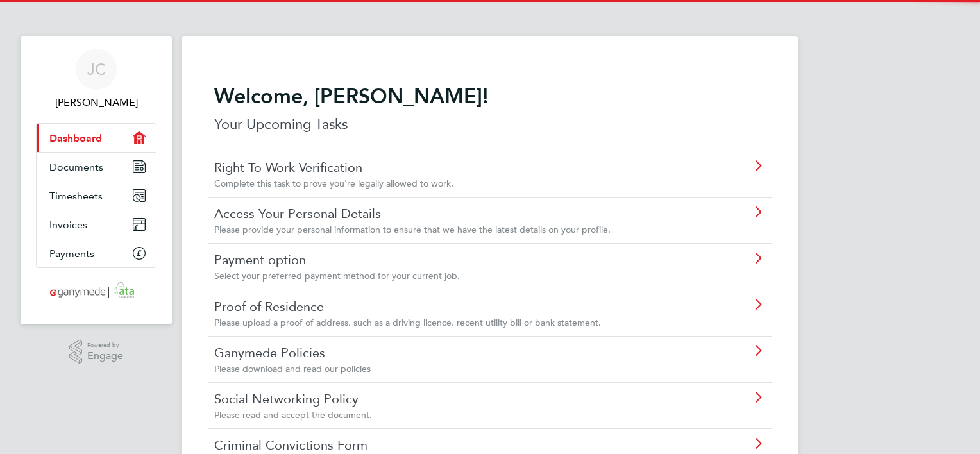  Describe the element at coordinates (105, 345) in the screenshot. I see `span: Powered by` at that location.